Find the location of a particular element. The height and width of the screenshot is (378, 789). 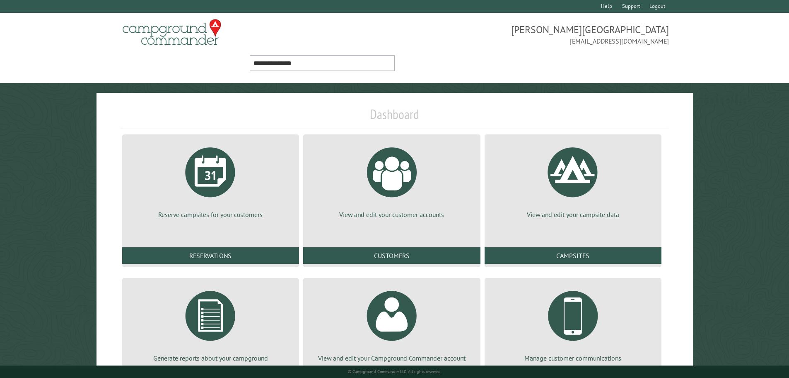

a: Campsites is located at coordinates (573, 255).